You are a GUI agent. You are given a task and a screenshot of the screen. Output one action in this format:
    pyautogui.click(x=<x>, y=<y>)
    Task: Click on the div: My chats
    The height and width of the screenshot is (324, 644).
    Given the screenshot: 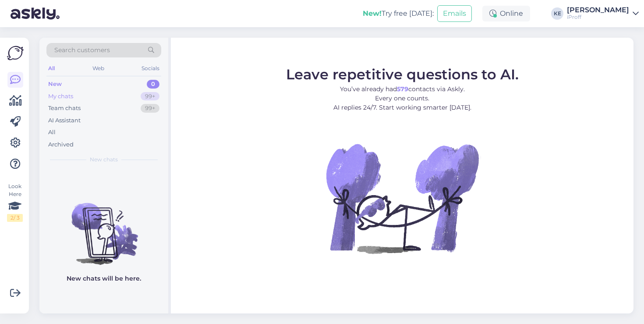 What is the action you would take?
    pyautogui.click(x=61, y=96)
    